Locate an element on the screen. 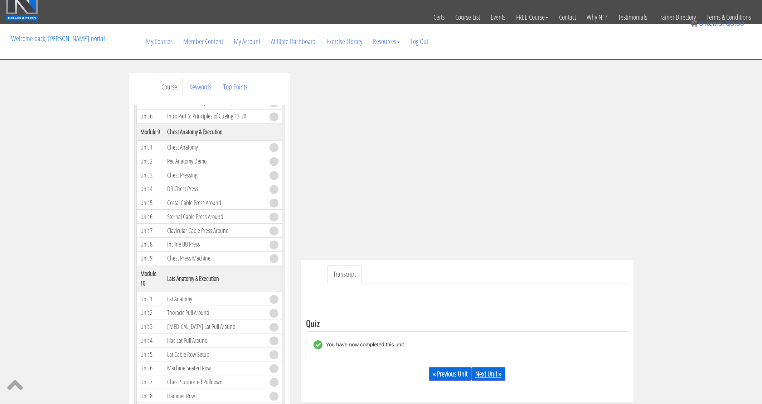 The width and height of the screenshot is (762, 404). td: Lat Anatomy is located at coordinates (215, 299).